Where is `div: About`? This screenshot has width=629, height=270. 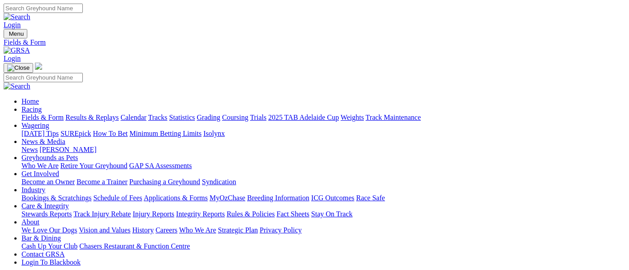 div: About is located at coordinates (323, 231).